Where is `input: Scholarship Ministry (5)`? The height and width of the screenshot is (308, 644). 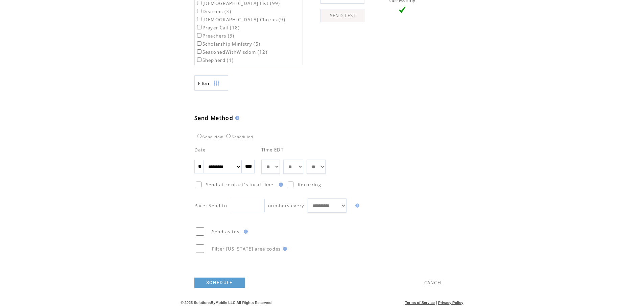 input: Scholarship Ministry (5) is located at coordinates (199, 43).